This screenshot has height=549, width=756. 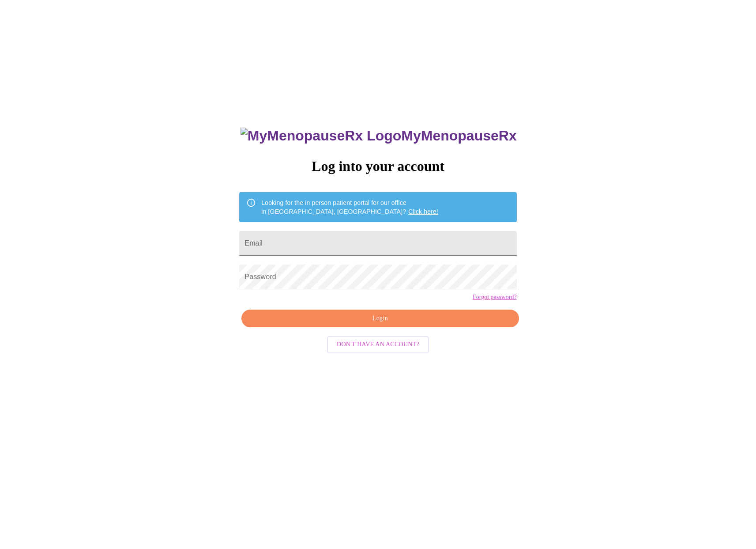 What do you see at coordinates (378, 344) in the screenshot?
I see `span: Don't have an account?` at bounding box center [378, 344].